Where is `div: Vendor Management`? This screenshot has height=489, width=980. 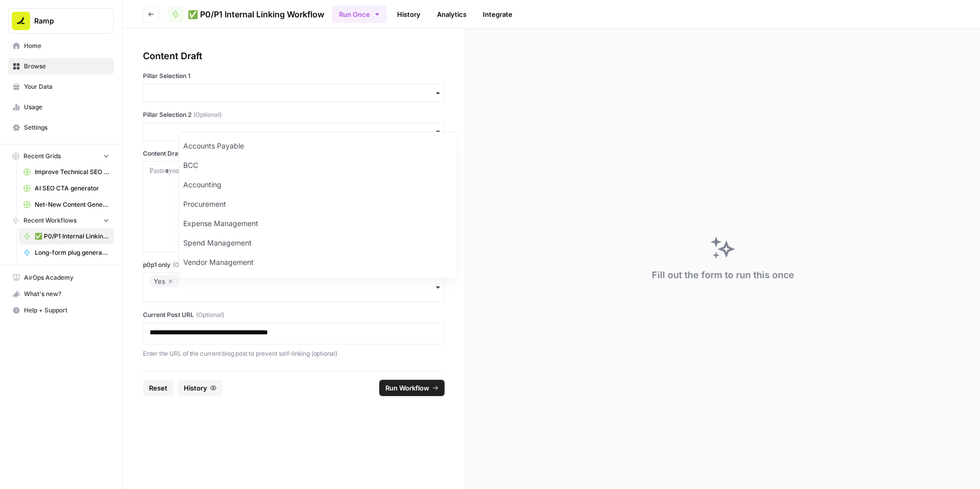
div: Vendor Management is located at coordinates (318, 262).